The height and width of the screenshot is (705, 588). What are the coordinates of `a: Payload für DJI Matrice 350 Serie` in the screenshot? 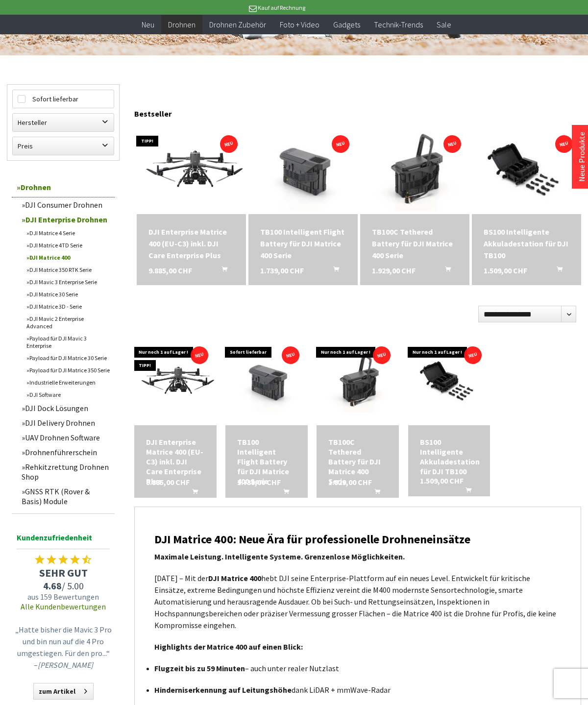 It's located at (68, 369).